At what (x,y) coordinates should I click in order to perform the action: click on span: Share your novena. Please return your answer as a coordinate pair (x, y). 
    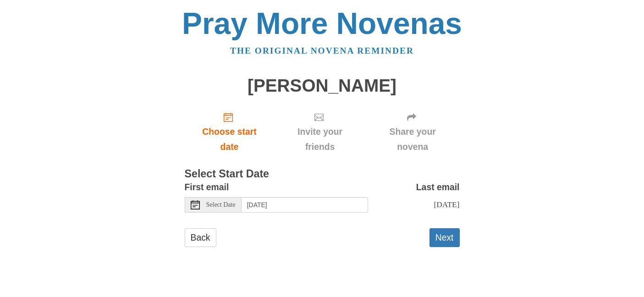
    Looking at the image, I should click on (413, 139).